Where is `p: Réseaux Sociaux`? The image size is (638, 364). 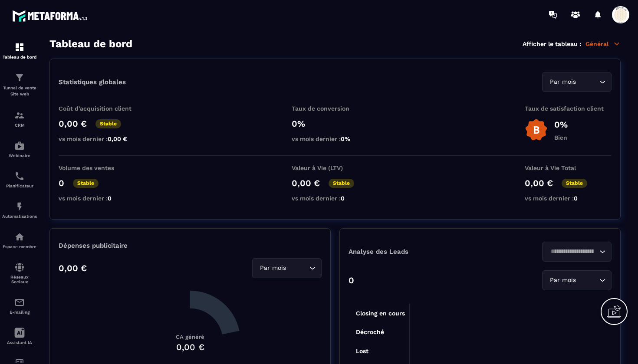
p: Réseaux Sociaux is located at coordinates (19, 279).